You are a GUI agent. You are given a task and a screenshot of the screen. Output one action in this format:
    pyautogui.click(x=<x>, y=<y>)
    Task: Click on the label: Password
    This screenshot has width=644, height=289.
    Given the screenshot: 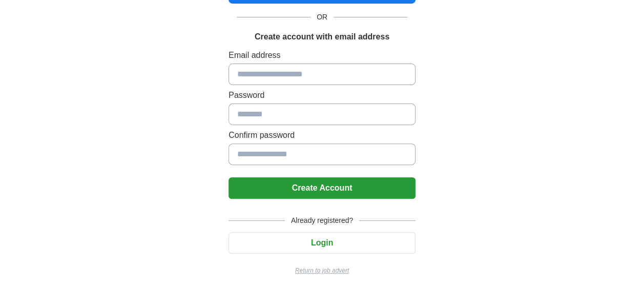 What is the action you would take?
    pyautogui.click(x=322, y=95)
    